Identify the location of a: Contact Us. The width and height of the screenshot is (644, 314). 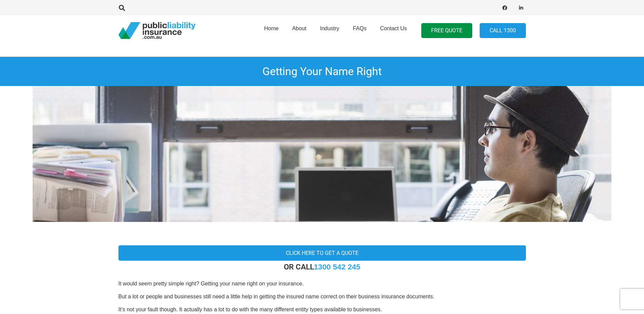
(393, 31).